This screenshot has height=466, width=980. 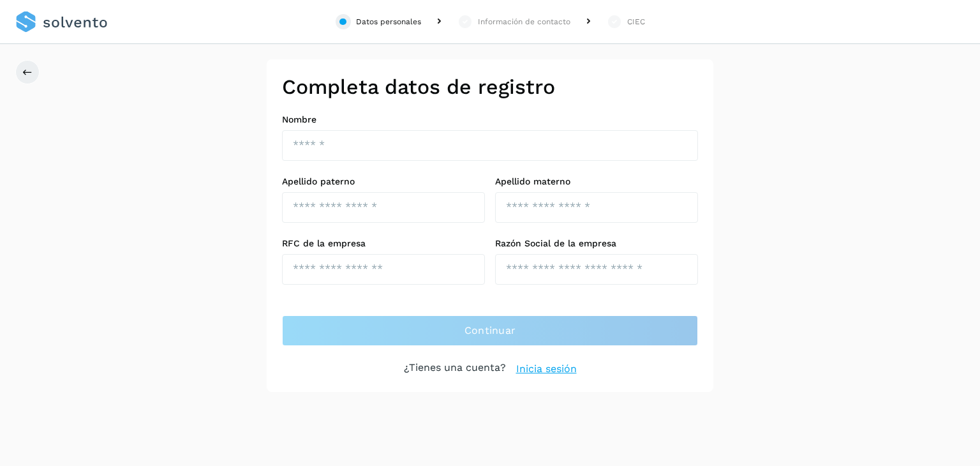 I want to click on button: Continuar, so click(x=490, y=331).